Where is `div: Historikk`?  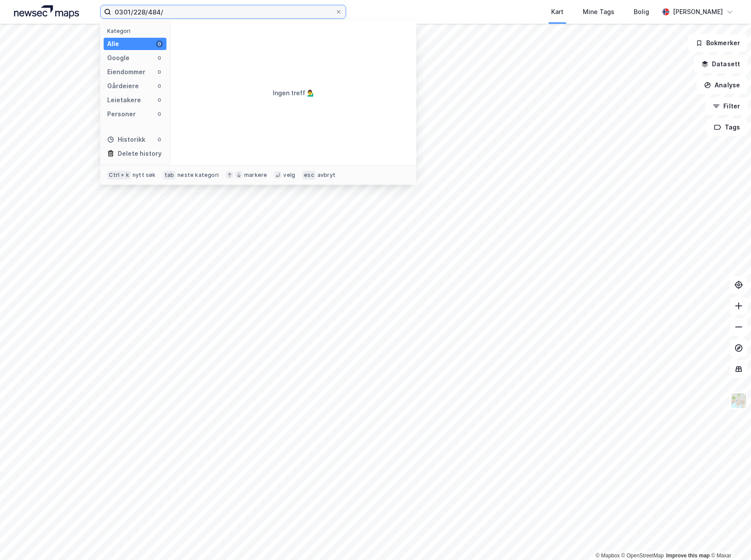 div: Historikk is located at coordinates (126, 140).